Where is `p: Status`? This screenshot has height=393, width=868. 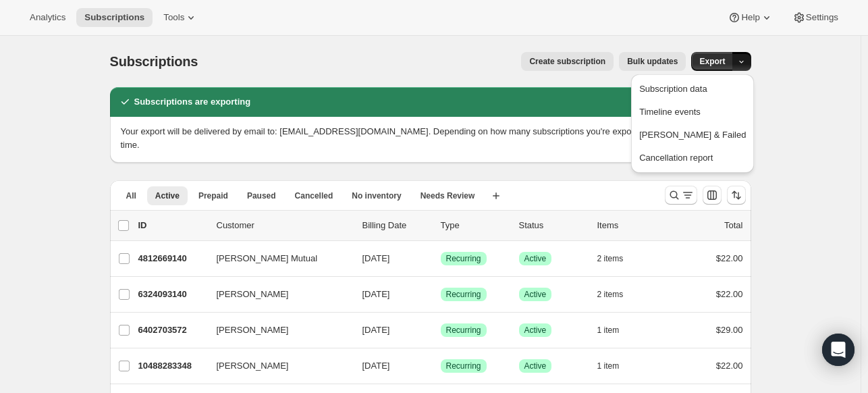 p: Status is located at coordinates (553, 226).